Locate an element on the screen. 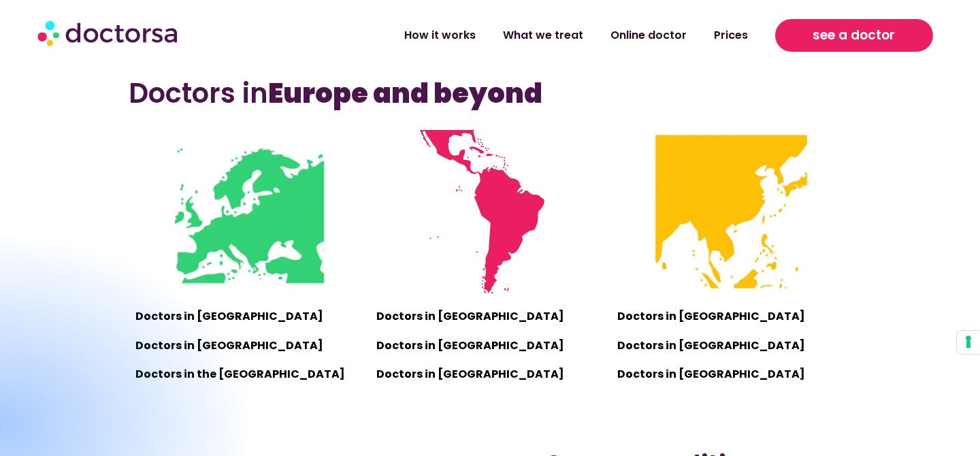  a: Online doctor is located at coordinates (649, 35).